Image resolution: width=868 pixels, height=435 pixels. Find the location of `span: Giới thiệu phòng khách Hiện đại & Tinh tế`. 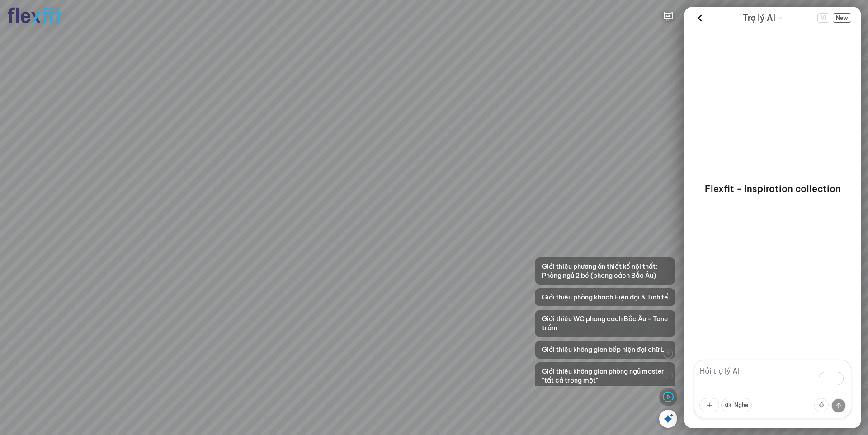

span: Giới thiệu phòng khách Hiện đại & Tinh tế is located at coordinates (605, 297).